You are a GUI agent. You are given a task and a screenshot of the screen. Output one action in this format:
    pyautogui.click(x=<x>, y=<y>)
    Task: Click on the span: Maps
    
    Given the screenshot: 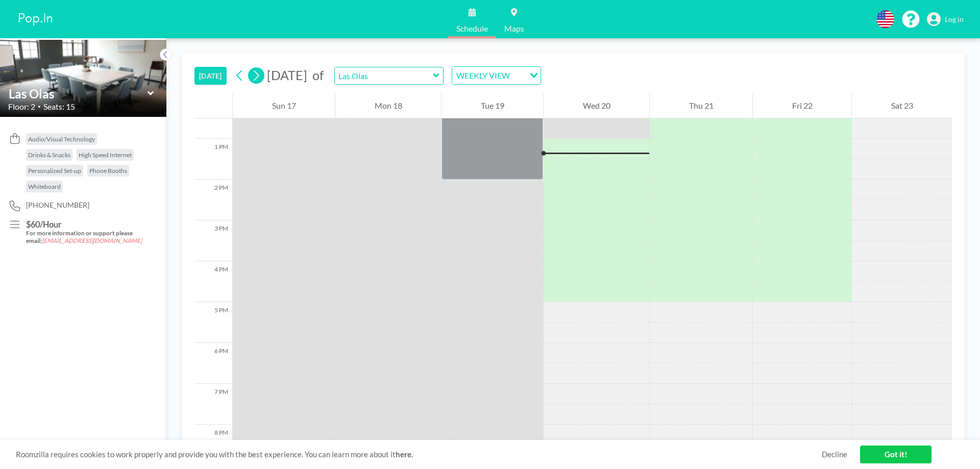 What is the action you would take?
    pyautogui.click(x=514, y=29)
    